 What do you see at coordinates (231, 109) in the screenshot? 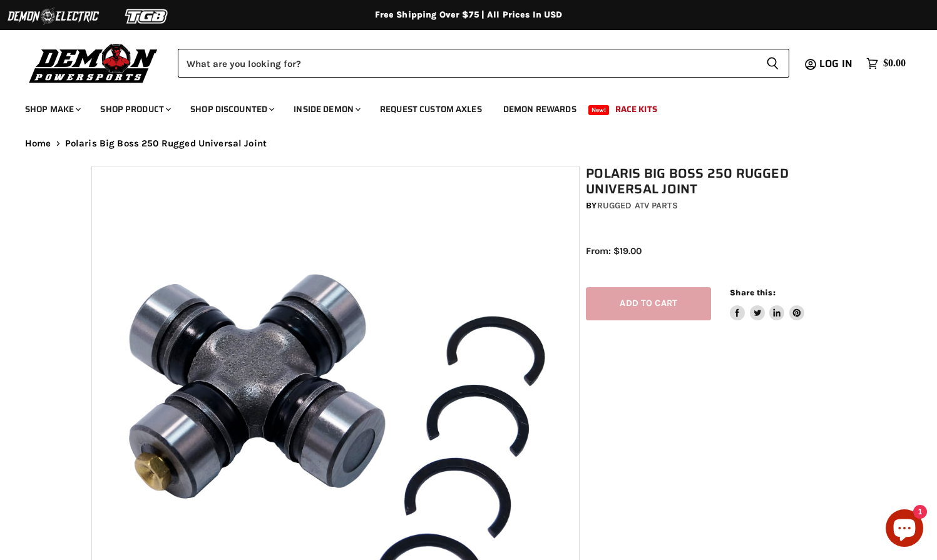
I see `a: Shop Discounted` at bounding box center [231, 109].